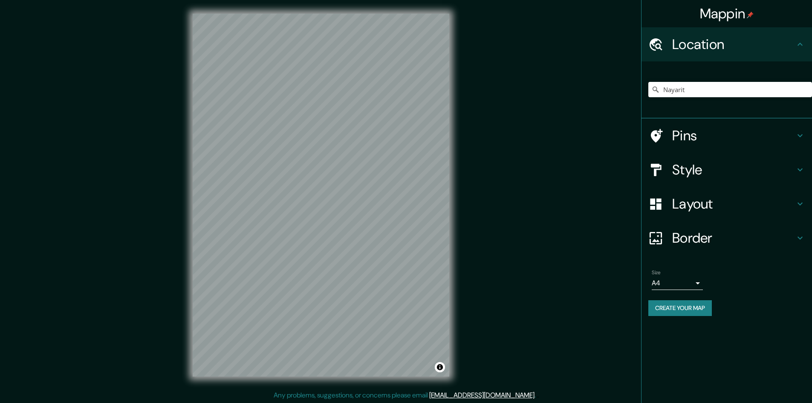 The height and width of the screenshot is (403, 812). What do you see at coordinates (727, 14) in the screenshot?
I see `h4: Mappin` at bounding box center [727, 14].